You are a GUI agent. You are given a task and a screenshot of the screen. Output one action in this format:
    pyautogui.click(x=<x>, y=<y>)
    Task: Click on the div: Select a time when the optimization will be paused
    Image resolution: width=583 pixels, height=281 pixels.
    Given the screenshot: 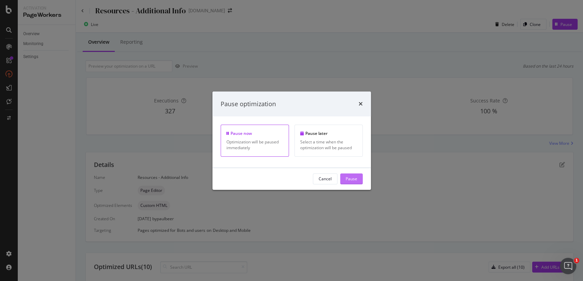 What is the action you would take?
    pyautogui.click(x=328, y=145)
    